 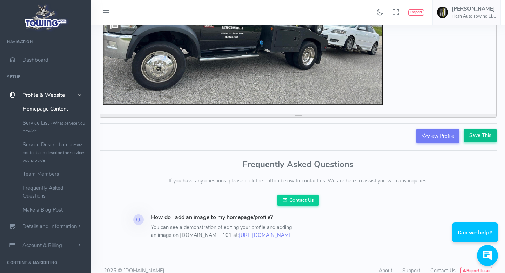 What do you see at coordinates (43, 95) in the screenshot?
I see `span: Profile & Website` at bounding box center [43, 95].